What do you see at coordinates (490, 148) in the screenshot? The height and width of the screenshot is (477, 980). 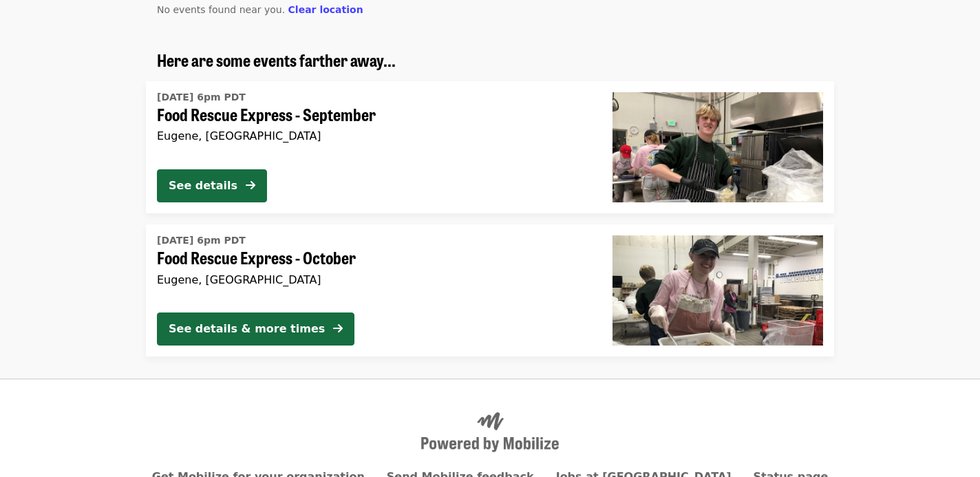 I see `a: See details for "Food Rescue Express - September"` at bounding box center [490, 148].